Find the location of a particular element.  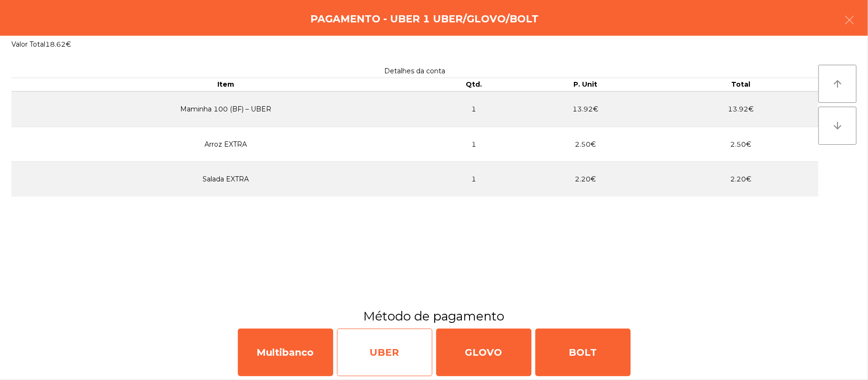

div: UBER is located at coordinates (385, 352).